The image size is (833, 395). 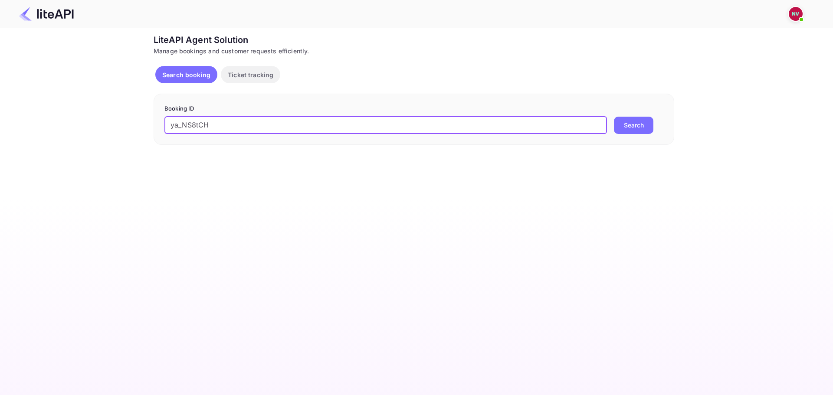 What do you see at coordinates (634, 125) in the screenshot?
I see `button: Search` at bounding box center [634, 125].